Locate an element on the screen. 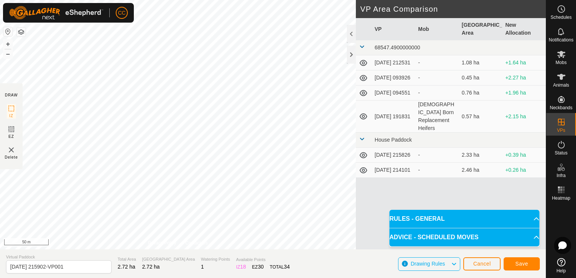  span: Notifications is located at coordinates (561, 40).